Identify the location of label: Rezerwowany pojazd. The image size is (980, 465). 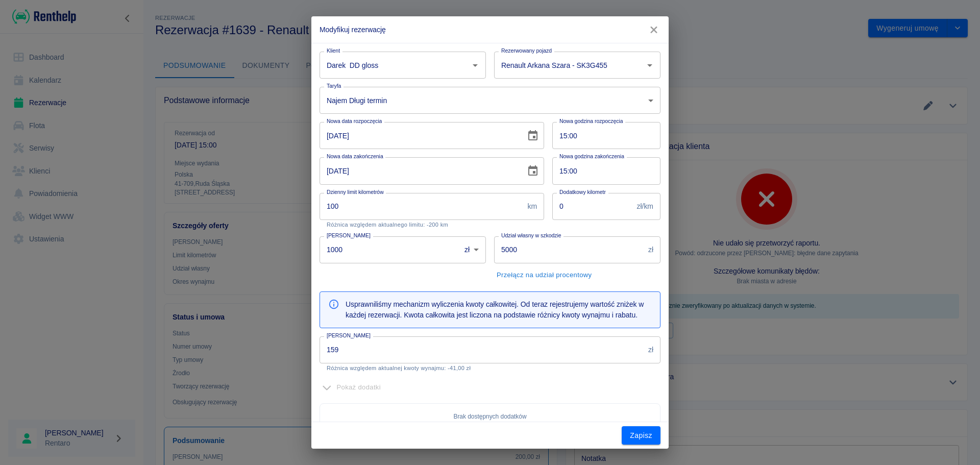
(526, 50).